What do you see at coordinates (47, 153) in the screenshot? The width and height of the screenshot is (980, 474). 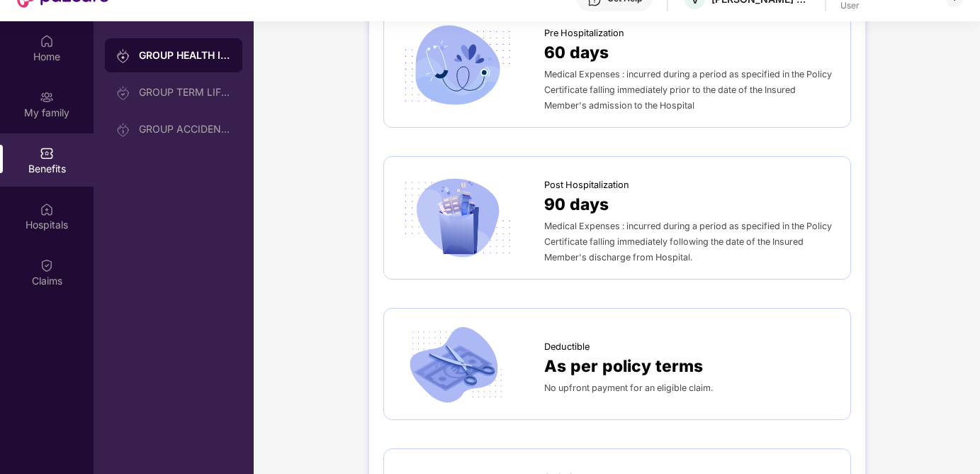 I see `img: svg+xml;base64,PHN2ZyBpZD0iQmVuZWZpdHMiIHhtbG5zPSJodHRwOi8vd3d3LnczLm9yZy8yMDAwL3N2ZyIgd2lkdGg9Ij...` at bounding box center [47, 153].